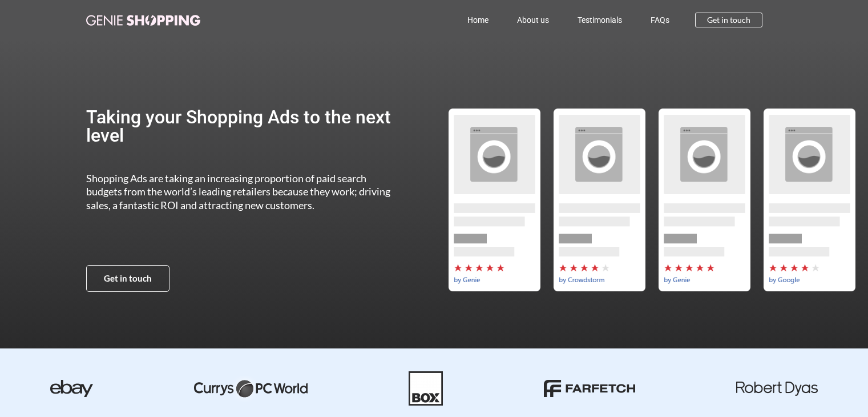 The width and height of the screenshot is (868, 417). I want to click on a: Testimonials, so click(600, 20).